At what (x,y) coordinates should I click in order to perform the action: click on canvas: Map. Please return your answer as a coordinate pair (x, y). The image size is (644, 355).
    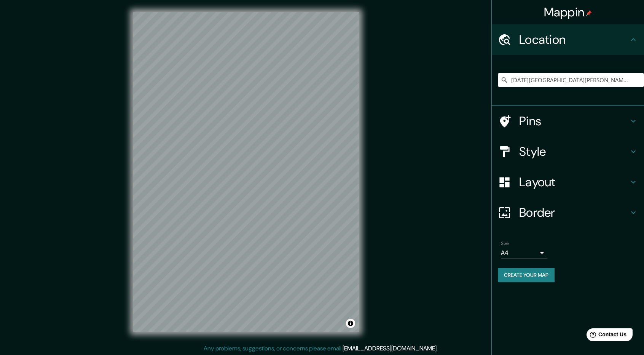
    Looking at the image, I should click on (246, 172).